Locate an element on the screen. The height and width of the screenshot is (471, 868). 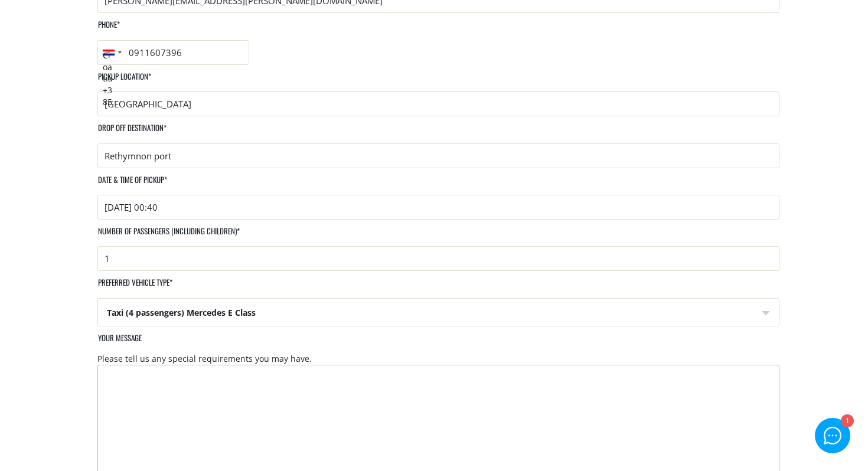
label: Pickup location is located at coordinates (124, 81).